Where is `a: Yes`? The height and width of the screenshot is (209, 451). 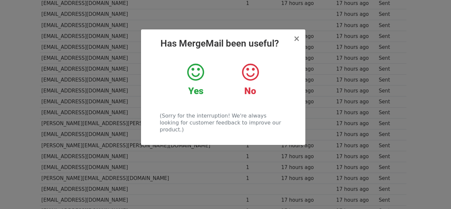 a: Yes is located at coordinates (195, 80).